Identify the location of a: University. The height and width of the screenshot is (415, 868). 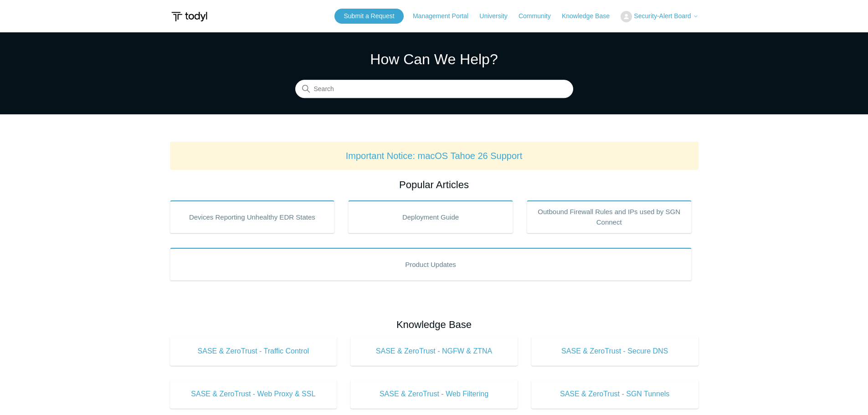
(498, 16).